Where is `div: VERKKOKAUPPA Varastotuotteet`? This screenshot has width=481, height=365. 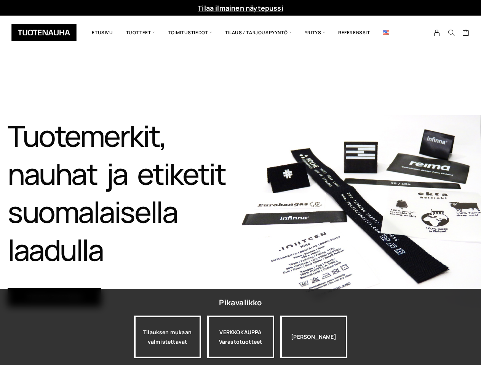 div: VERKKOKAUPPA Varastotuotteet is located at coordinates (241, 337).